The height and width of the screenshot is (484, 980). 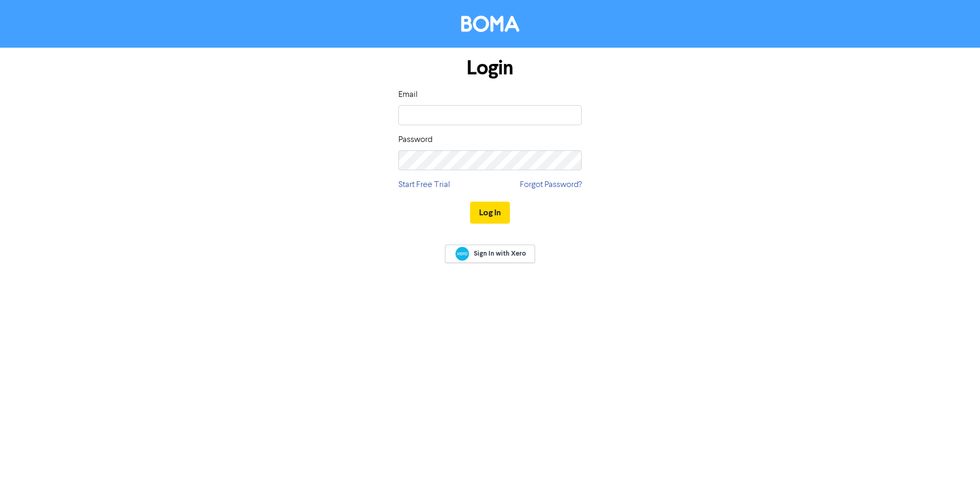 What do you see at coordinates (490, 68) in the screenshot?
I see `h1: Login` at bounding box center [490, 68].